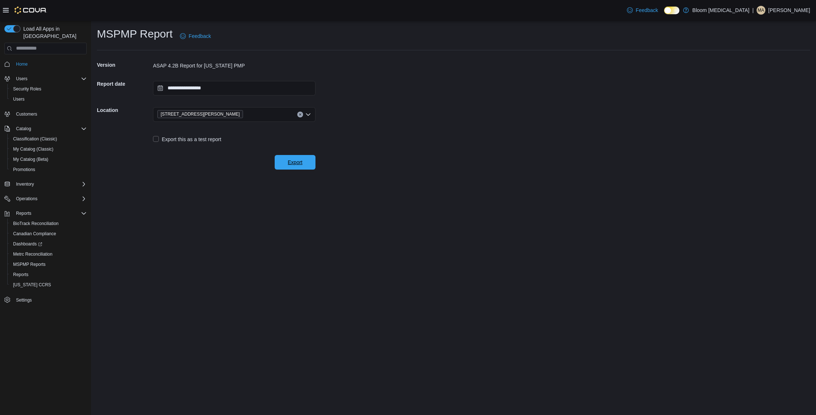  I want to click on button: Settings, so click(46, 299).